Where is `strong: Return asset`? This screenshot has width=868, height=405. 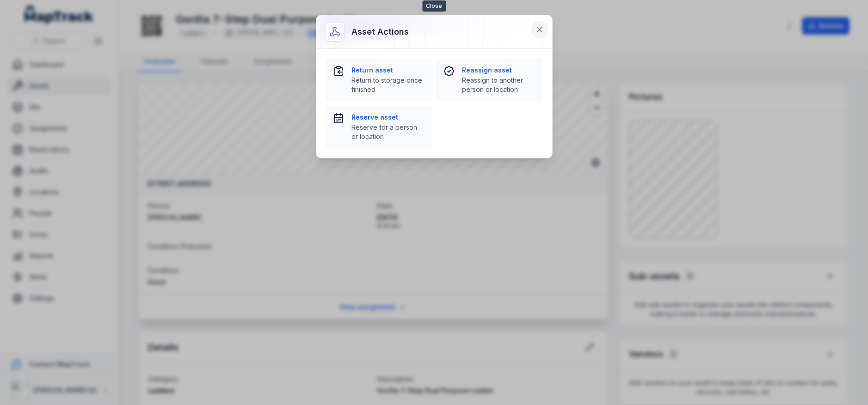
strong: Return asset is located at coordinates (388, 70).